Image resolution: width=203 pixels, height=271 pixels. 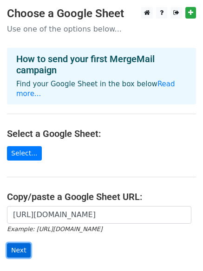 What do you see at coordinates (101, 13) in the screenshot?
I see `h3: Choose a Google Sheet` at bounding box center [101, 13].